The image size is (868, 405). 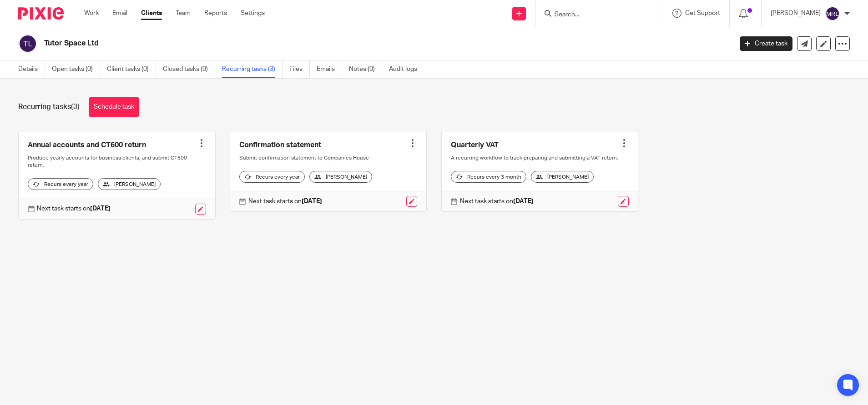 What do you see at coordinates (594, 15) in the screenshot?
I see `input: Search` at bounding box center [594, 15].